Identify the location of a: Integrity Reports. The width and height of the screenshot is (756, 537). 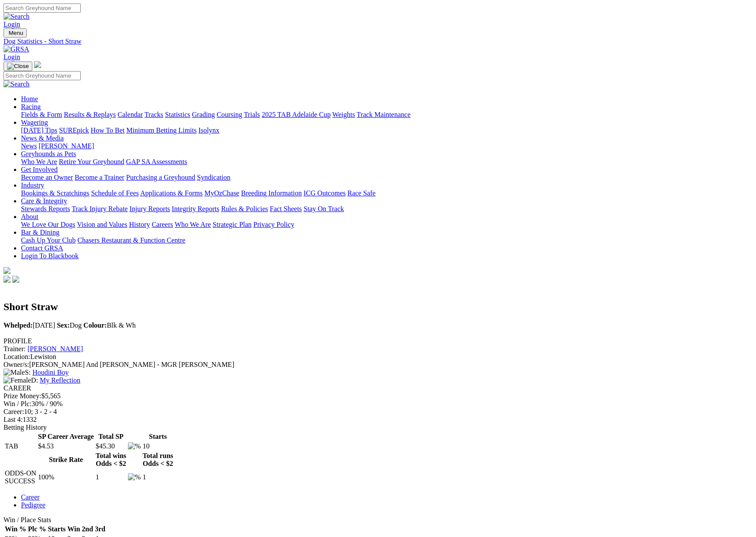
(195, 208).